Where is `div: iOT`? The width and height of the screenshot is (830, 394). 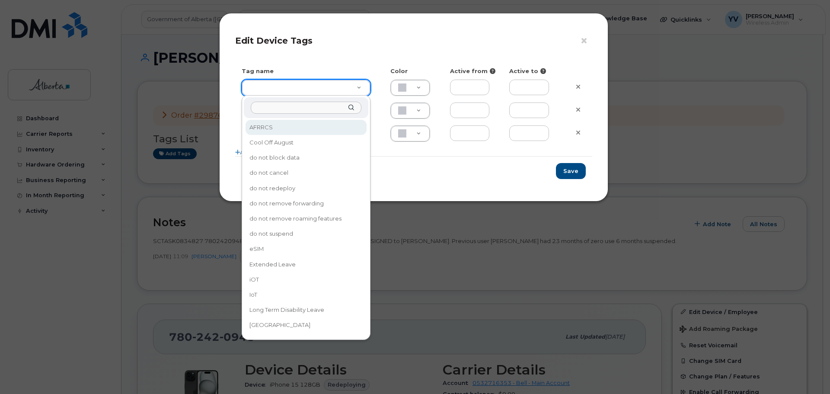
div: iOT is located at coordinates (306, 279).